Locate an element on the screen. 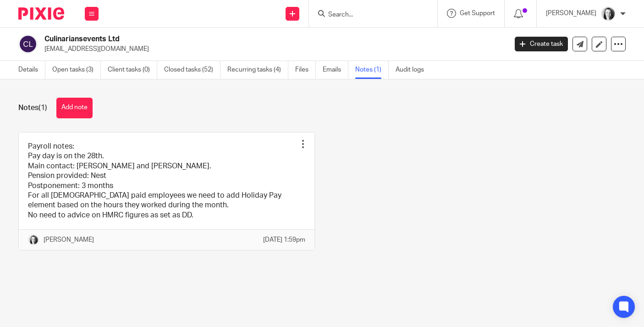 The height and width of the screenshot is (327, 644). a: Create task is located at coordinates (542, 44).